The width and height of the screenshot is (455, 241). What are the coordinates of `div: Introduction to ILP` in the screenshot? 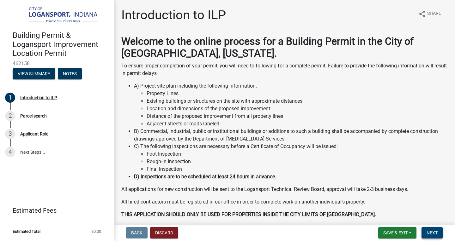 It's located at (39, 98).